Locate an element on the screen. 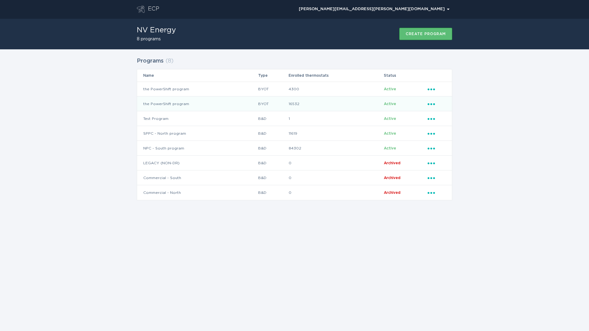 This screenshot has height=331, width=589. th: Enrolled thermostats is located at coordinates (336, 76).